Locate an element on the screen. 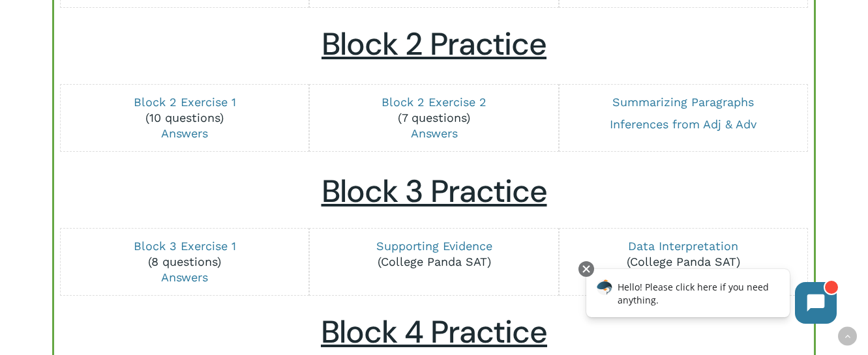  a: Supporting Evidence is located at coordinates (434, 246).